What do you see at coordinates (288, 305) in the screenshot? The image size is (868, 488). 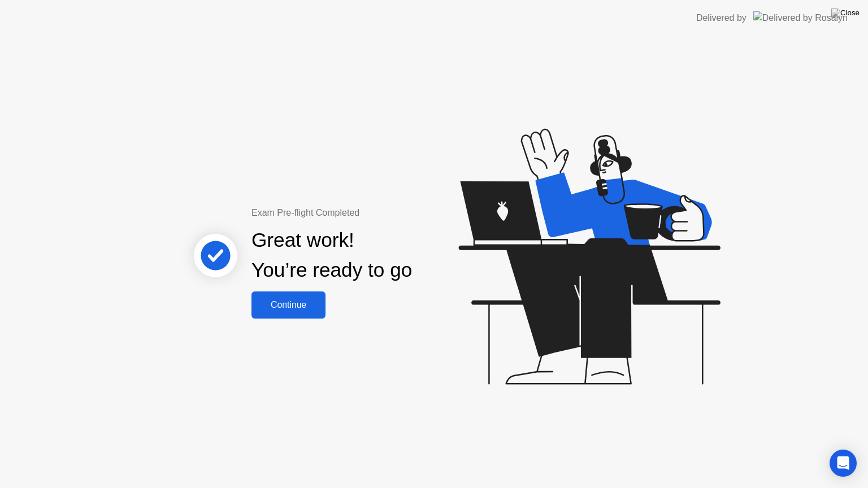 I see `button: Continue` at bounding box center [288, 305].